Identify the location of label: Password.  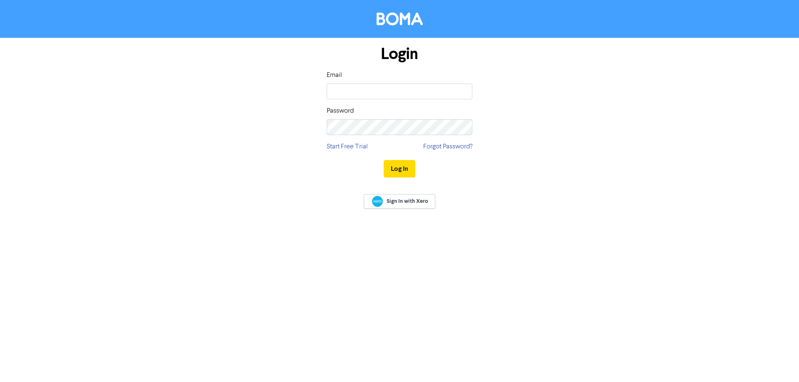
(340, 111).